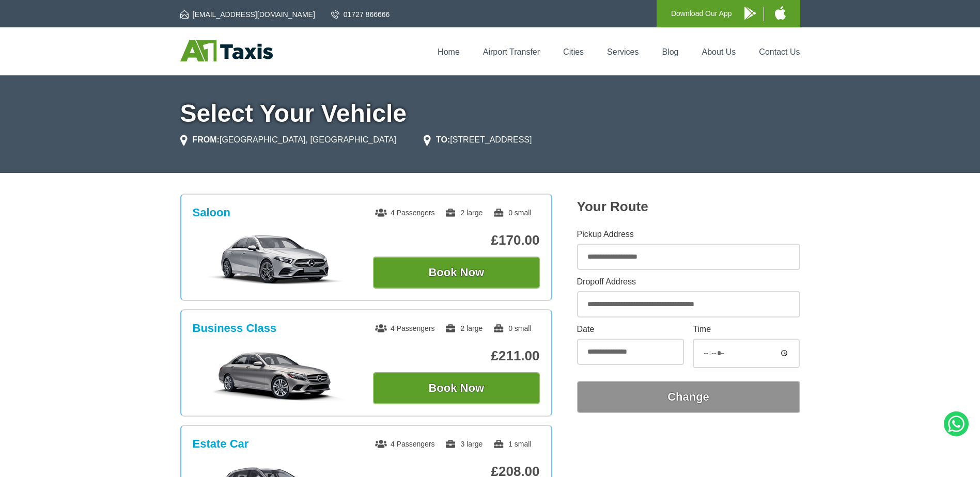 The image size is (980, 477). Describe the element at coordinates (779, 51) in the screenshot. I see `a: Contact Us` at that location.